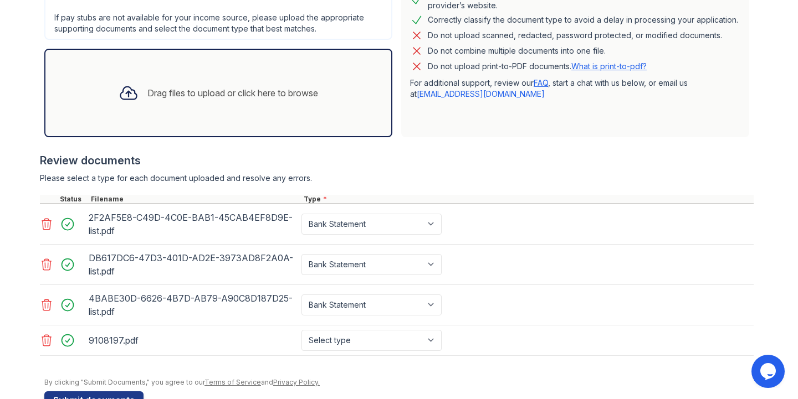 This screenshot has height=399, width=798. I want to click on div: Please select a type for each document uploaded and resolve any errors., so click(397, 178).